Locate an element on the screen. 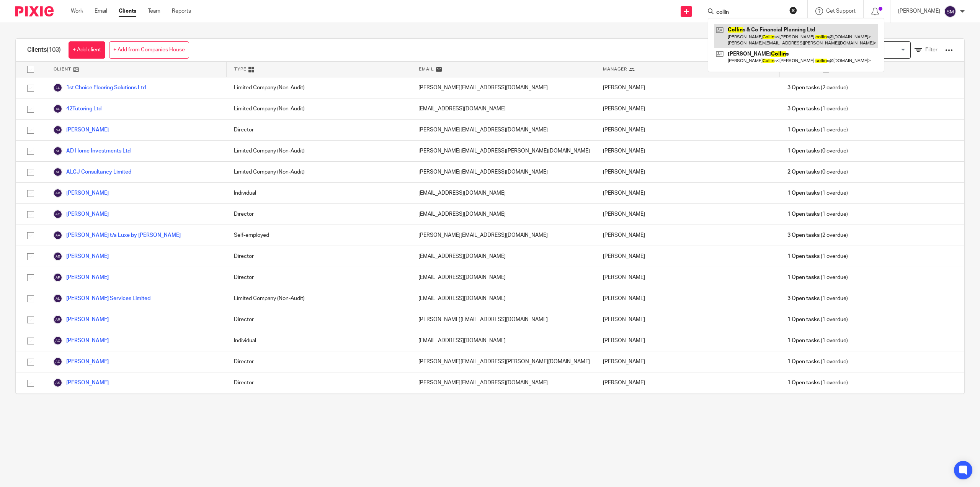 The width and height of the screenshot is (980, 487). img: Pixie is located at coordinates (34, 11).